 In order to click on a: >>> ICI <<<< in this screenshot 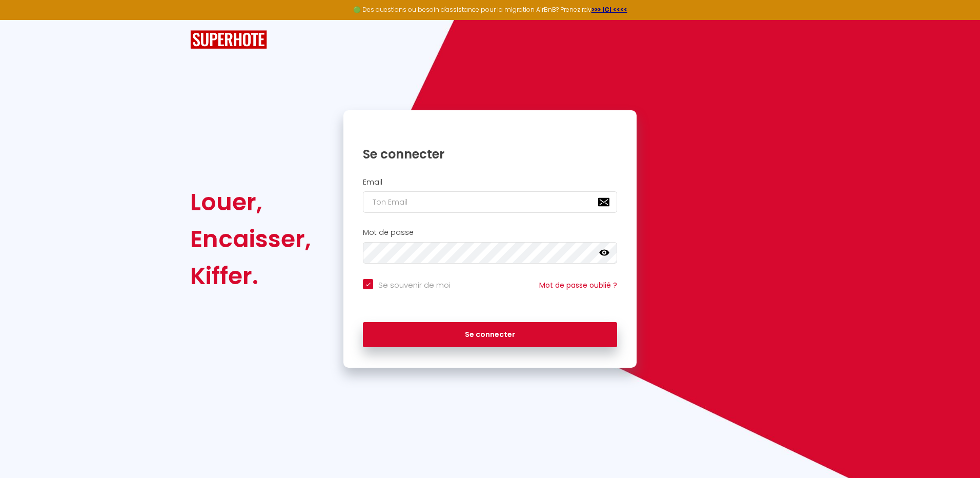, I will do `click(609, 10)`.